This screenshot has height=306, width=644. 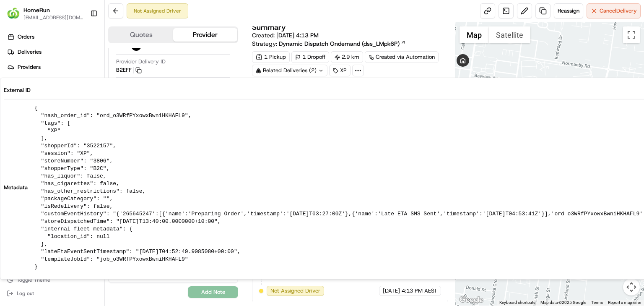 I want to click on a: Terms (opens in new tab), so click(x=597, y=302).